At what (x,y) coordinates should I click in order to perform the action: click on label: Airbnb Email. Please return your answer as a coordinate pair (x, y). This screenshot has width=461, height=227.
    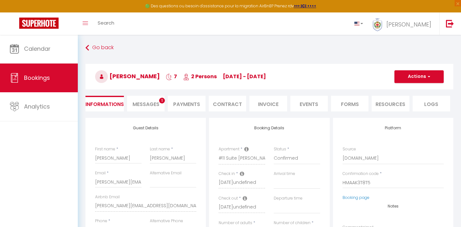
    Looking at the image, I should click on (107, 197).